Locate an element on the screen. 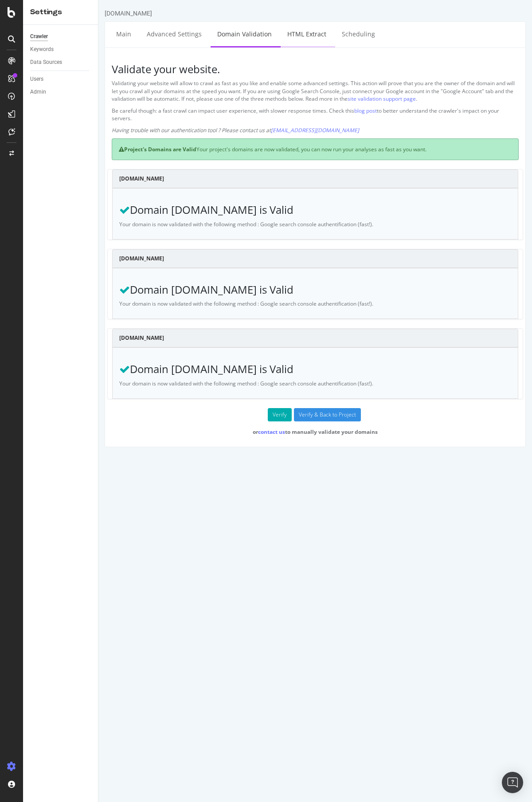 This screenshot has height=802, width=532. a: blog post is located at coordinates (267, 110).